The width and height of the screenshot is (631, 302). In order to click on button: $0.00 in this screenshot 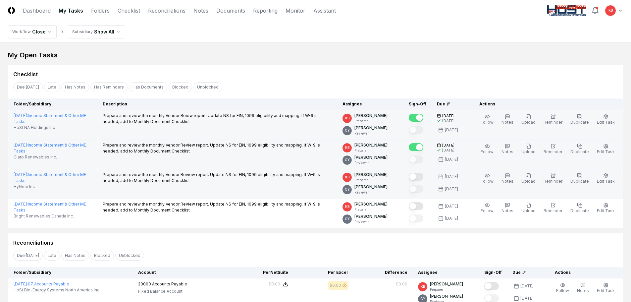, I will do `click(278, 284)`.